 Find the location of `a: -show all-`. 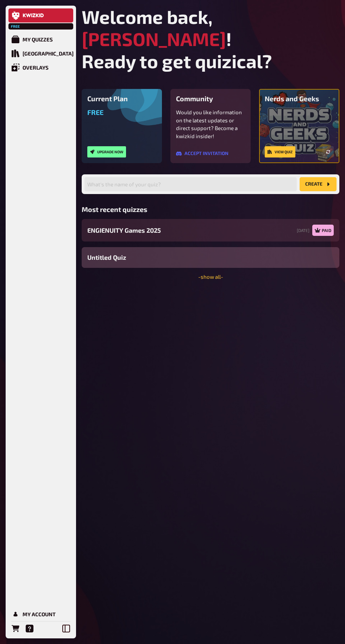

a: -show all- is located at coordinates (210, 277).